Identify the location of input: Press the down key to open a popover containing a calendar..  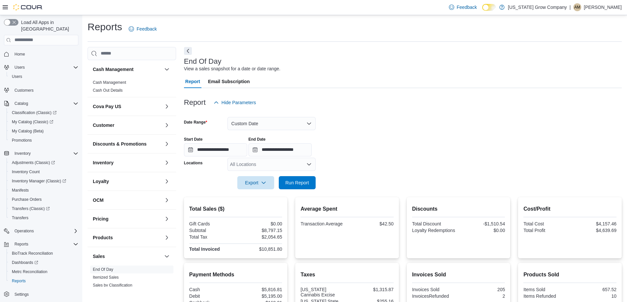
(215, 150).